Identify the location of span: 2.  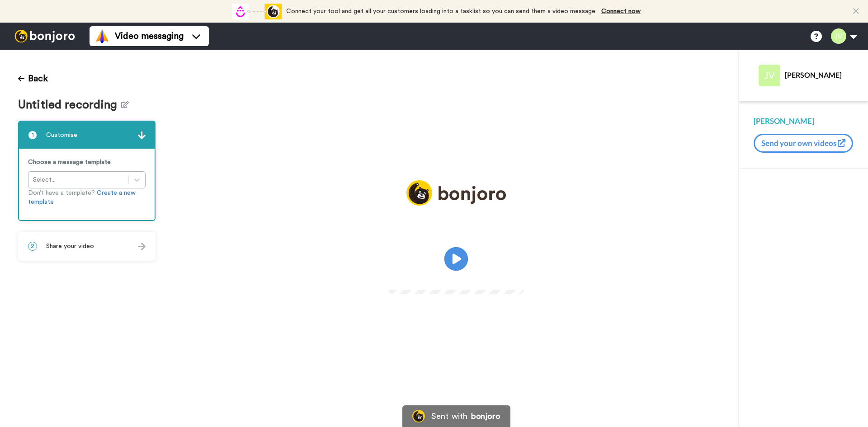
(32, 246).